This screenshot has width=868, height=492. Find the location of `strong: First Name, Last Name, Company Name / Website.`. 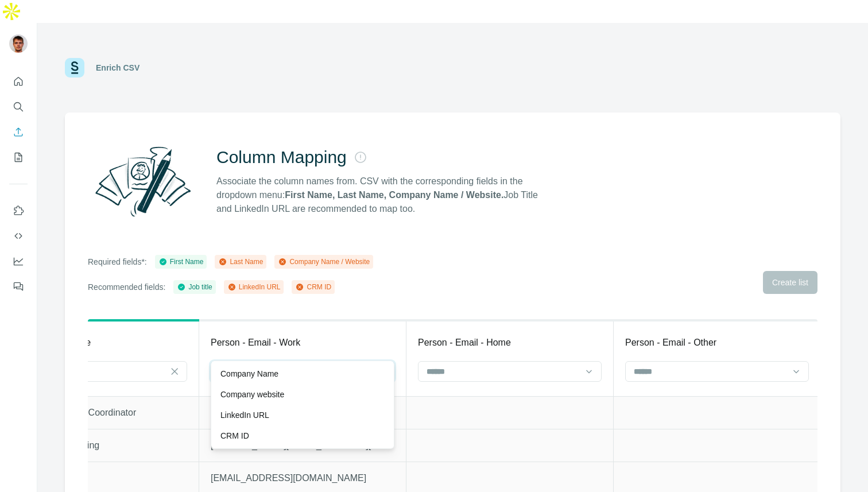

strong: First Name, Last Name, Company Name / Website. is located at coordinates (394, 195).